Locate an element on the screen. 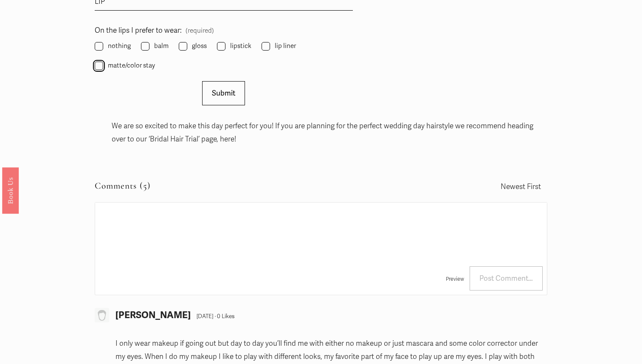 Image resolution: width=642 pixels, height=364 pixels. a: Book Us is located at coordinates (10, 190).